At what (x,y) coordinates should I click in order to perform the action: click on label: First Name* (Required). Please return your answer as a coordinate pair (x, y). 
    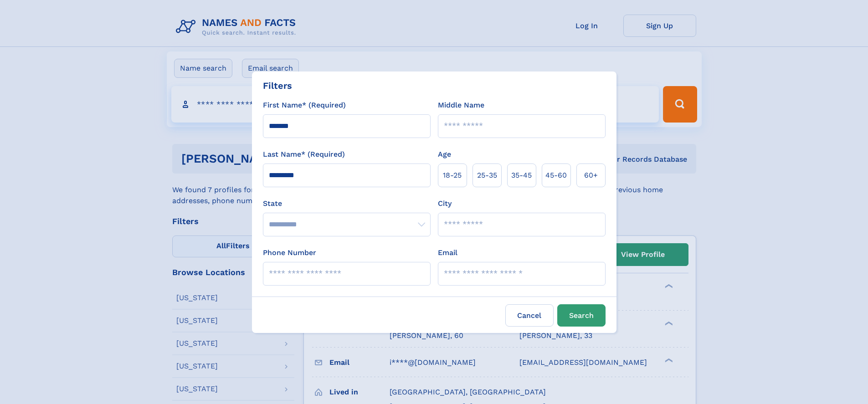
    Looking at the image, I should click on (305, 105).